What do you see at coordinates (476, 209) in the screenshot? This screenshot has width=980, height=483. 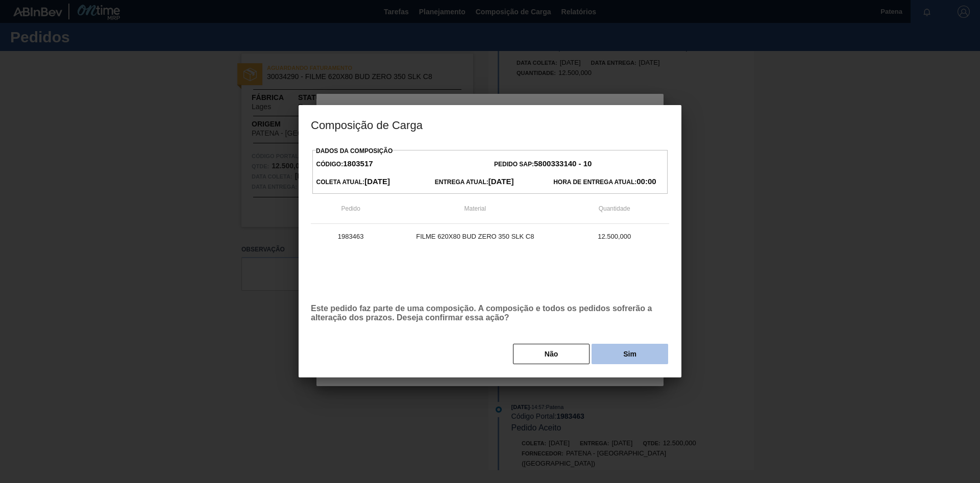 I see `span: Material` at bounding box center [476, 209].